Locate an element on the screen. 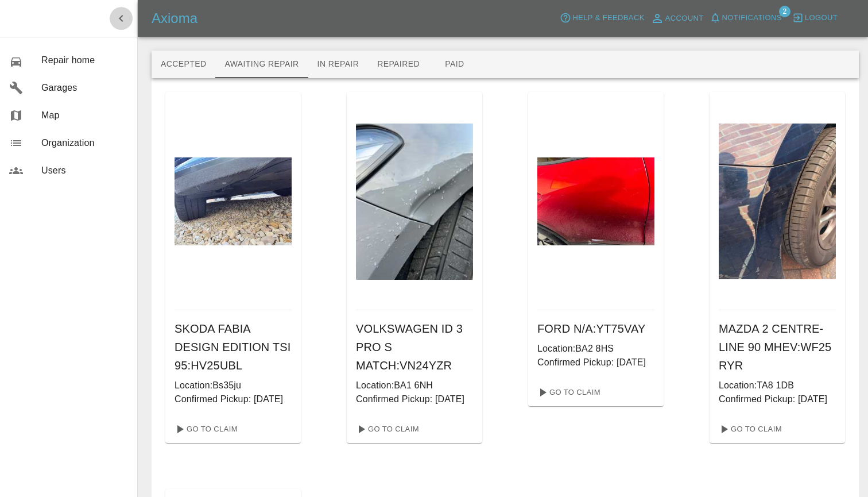  button: Logout is located at coordinates (814, 18).